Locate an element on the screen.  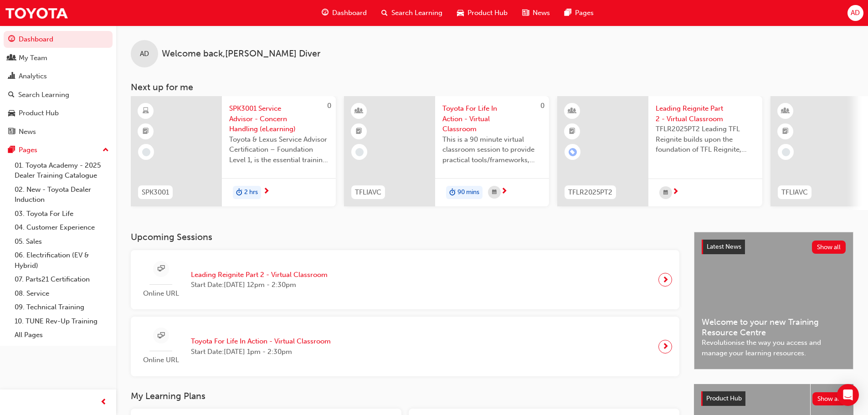
span: TFLR2025PT2 is located at coordinates (590, 192).